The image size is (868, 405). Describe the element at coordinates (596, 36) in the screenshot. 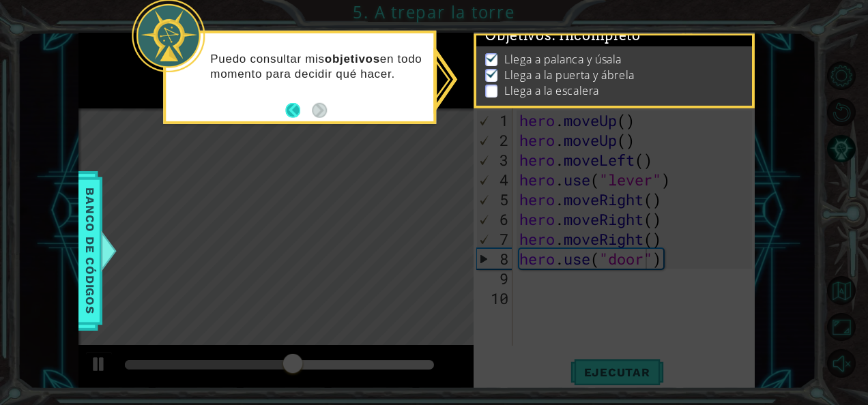

I see `span: : Incompleto` at that location.